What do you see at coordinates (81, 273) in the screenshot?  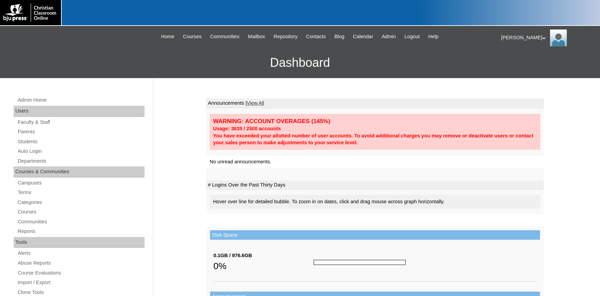 I see `a: Course Evaluations` at bounding box center [81, 273].